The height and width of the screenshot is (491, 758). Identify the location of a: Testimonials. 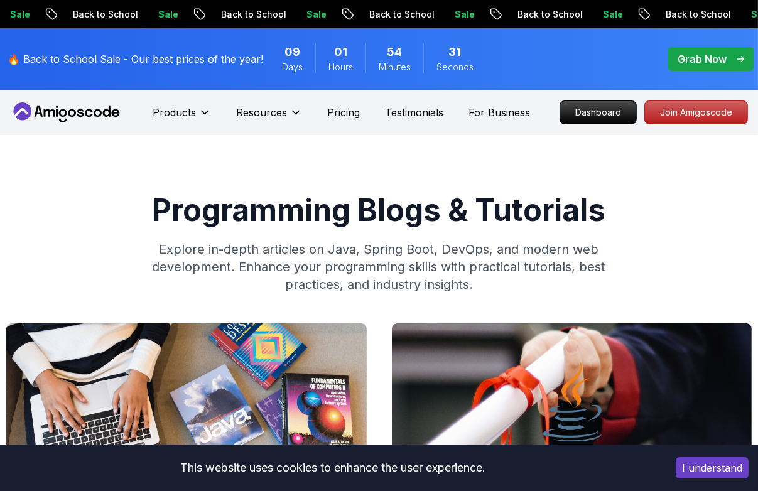
(414, 112).